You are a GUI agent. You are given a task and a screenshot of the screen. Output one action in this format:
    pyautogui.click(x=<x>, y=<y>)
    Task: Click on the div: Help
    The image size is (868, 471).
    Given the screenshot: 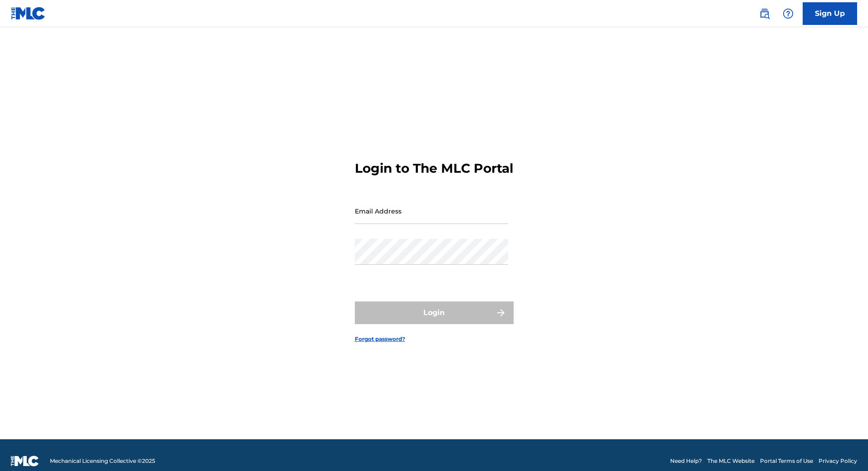 What is the action you would take?
    pyautogui.click(x=788, y=13)
    